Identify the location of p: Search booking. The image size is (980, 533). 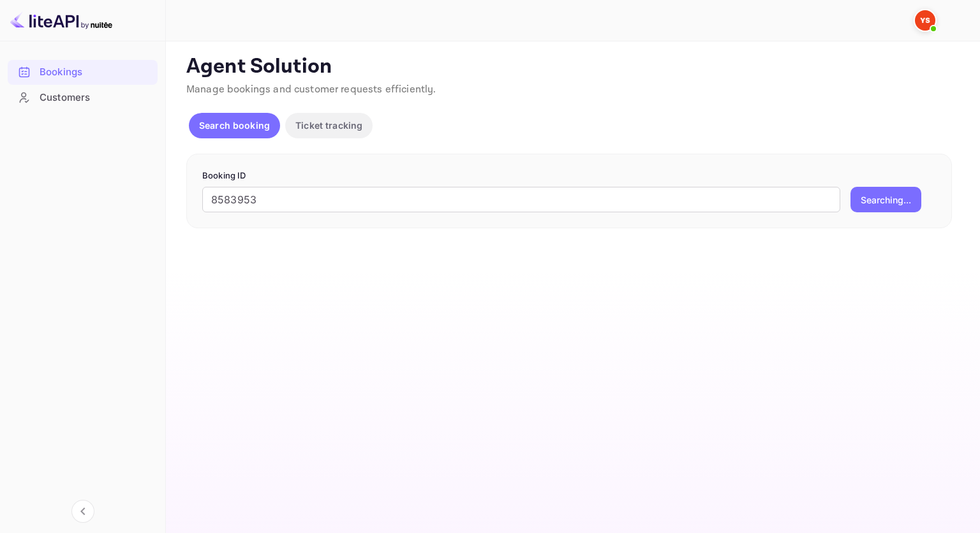
(234, 125).